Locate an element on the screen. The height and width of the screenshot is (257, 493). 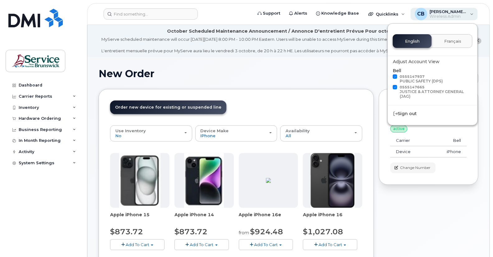
div: October Scheduled Maintenance Announcement / Annonce D'entretient Prévue Pour octobre is located at coordinates (283, 31).